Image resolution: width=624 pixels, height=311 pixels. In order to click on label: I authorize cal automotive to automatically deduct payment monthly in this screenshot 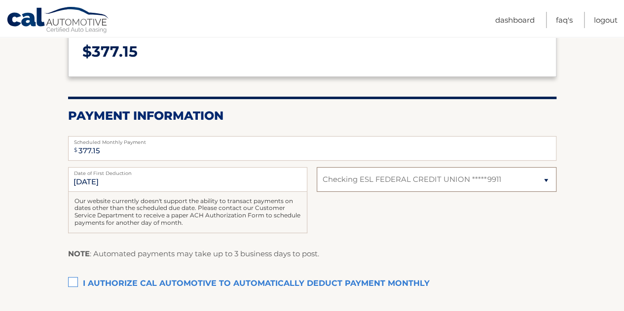, I will do `click(312, 284)`.